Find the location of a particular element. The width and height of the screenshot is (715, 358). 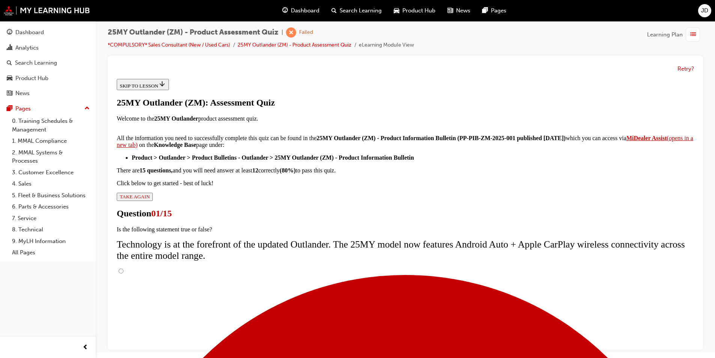

span: SKIP TO LESSON is located at coordinates (29, 10).